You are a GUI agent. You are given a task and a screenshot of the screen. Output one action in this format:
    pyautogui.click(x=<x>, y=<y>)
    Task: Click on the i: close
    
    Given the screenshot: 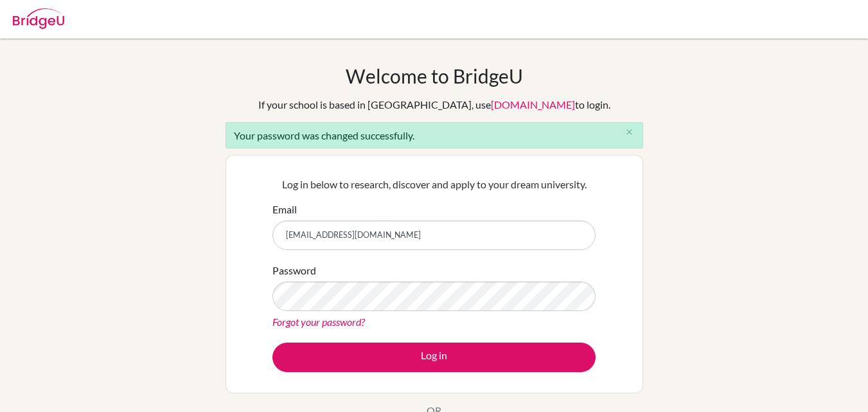 What is the action you would take?
    pyautogui.click(x=629, y=132)
    